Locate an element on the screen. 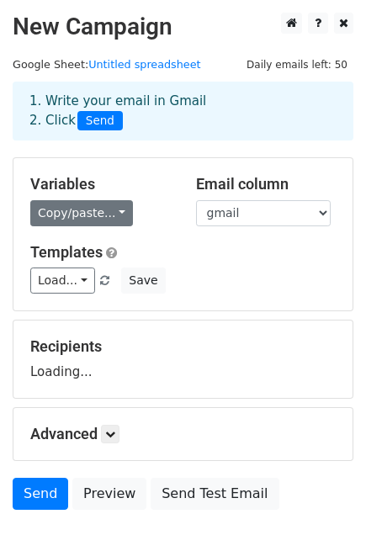 This screenshot has width=366, height=551. div: 1. Write your email in Gmail 2. Click is located at coordinates (182, 111).